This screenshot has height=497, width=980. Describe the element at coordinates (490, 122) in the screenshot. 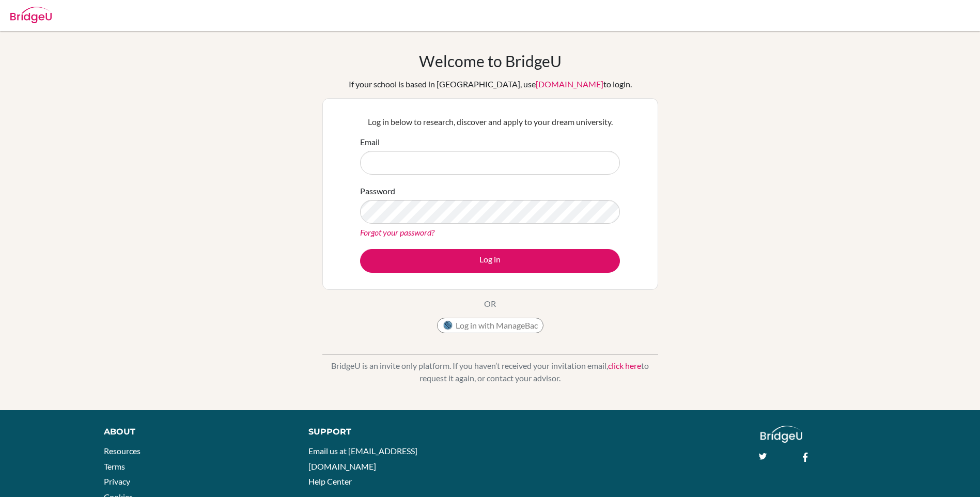

I see `p: Log in below to research, discover and apply to your dream university.` at that location.